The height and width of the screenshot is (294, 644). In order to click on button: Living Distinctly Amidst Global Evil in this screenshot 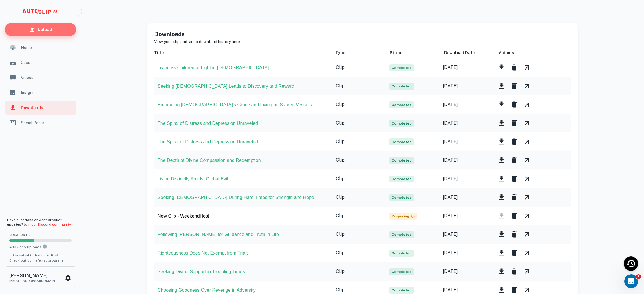, I will do `click(193, 179)`.